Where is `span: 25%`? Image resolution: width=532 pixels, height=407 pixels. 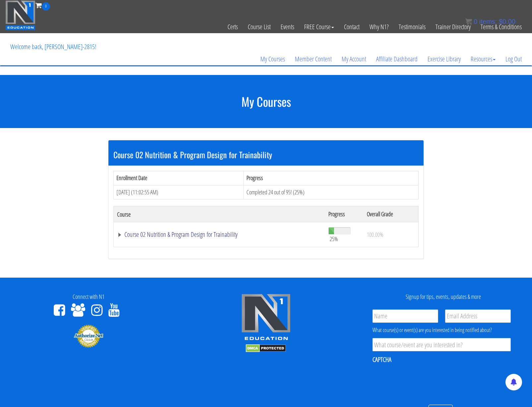 span: 25% is located at coordinates (334, 239).